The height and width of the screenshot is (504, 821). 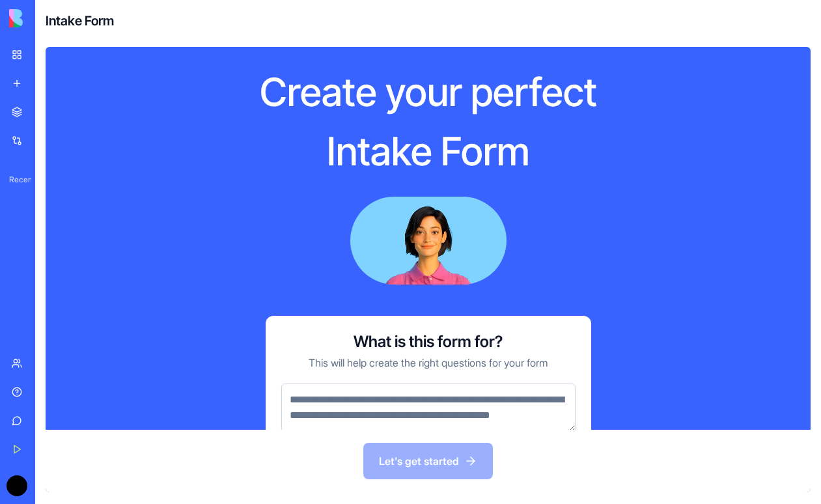 What do you see at coordinates (428, 362) in the screenshot?
I see `p: This will help create the right questions for your form` at bounding box center [428, 362].